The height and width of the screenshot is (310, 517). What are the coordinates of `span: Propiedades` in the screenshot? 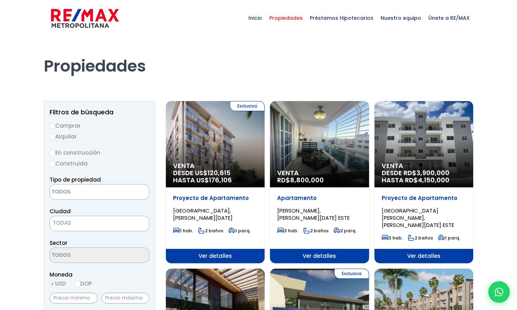 It's located at (286, 18).